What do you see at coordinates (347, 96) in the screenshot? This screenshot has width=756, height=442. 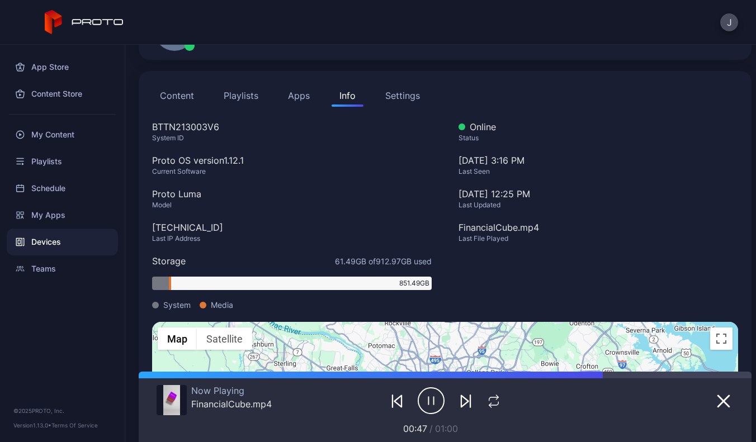 I see `div: Info` at bounding box center [347, 96].